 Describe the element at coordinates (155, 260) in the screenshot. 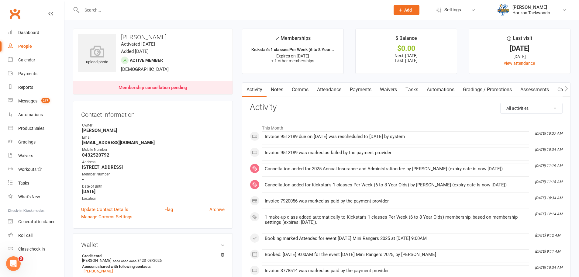

I see `span: 03/2026` at that location.